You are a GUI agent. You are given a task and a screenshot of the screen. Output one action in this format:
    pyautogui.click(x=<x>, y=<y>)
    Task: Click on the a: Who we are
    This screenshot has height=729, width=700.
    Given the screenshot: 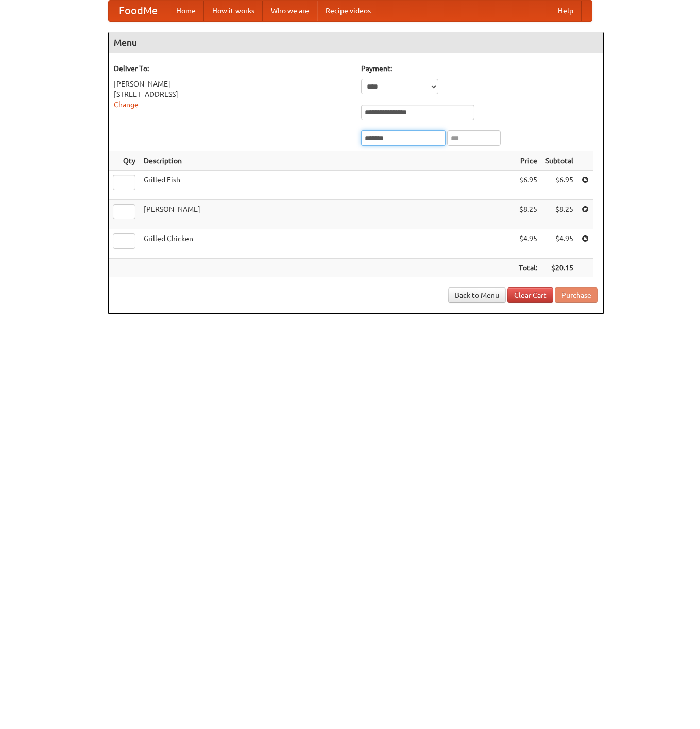 What is the action you would take?
    pyautogui.click(x=290, y=11)
    